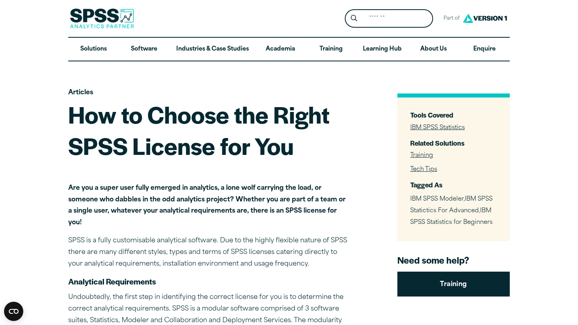  Describe the element at coordinates (212, 49) in the screenshot. I see `a: Industries & Case Studies` at that location.